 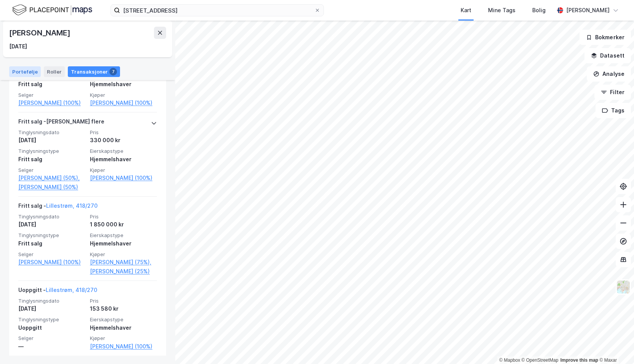 I want to click on a: Mapbox, so click(x=510, y=360).